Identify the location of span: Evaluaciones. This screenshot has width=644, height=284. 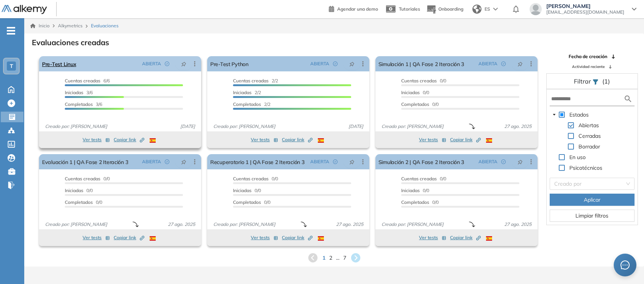
(105, 26).